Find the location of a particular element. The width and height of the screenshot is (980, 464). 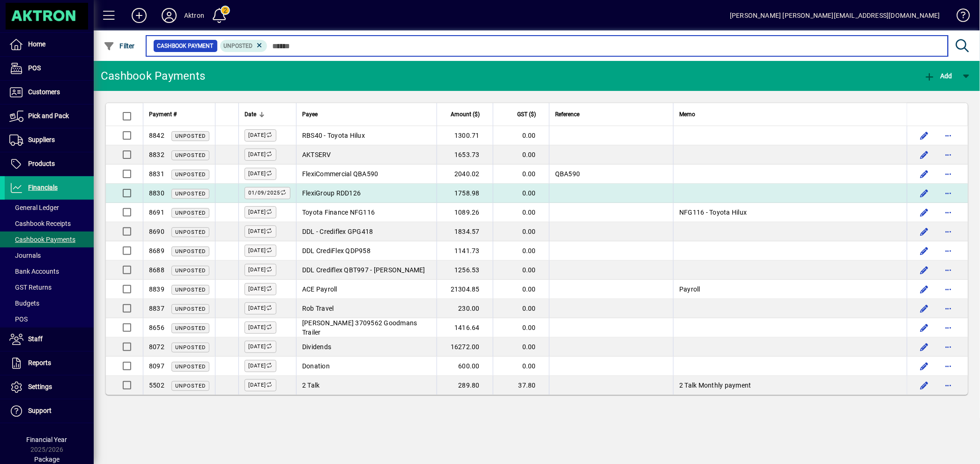

span: Cashbook Receipts is located at coordinates (40, 224).